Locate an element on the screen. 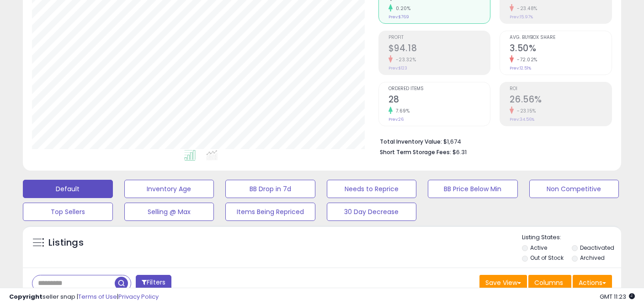 This screenshot has width=644, height=306. small: Prev: $123 is located at coordinates (397, 68).